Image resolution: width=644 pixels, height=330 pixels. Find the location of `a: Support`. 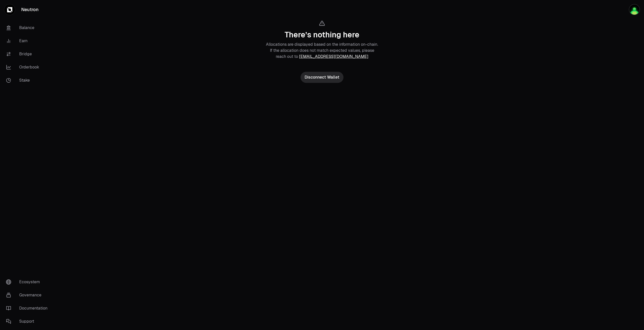

a: Support is located at coordinates (28, 321).